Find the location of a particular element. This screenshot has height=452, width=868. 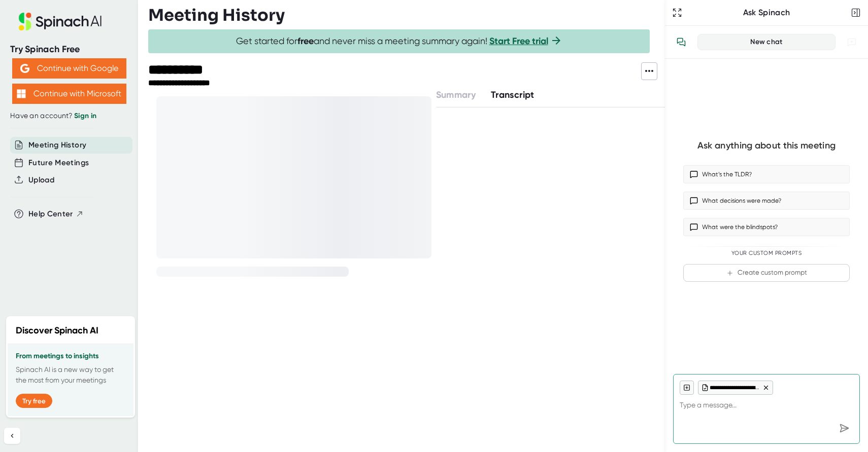

a: Continue with Microsoft is located at coordinates (69, 94).